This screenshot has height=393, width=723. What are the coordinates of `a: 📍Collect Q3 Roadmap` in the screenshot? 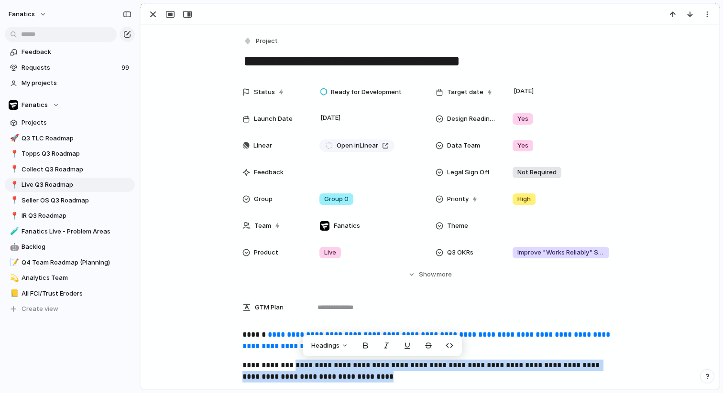 It's located at (70, 170).